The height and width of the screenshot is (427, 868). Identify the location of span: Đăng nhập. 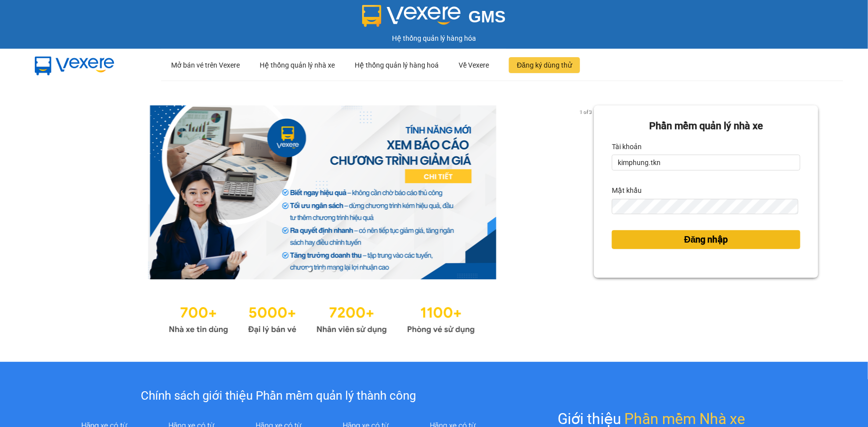
(706, 240).